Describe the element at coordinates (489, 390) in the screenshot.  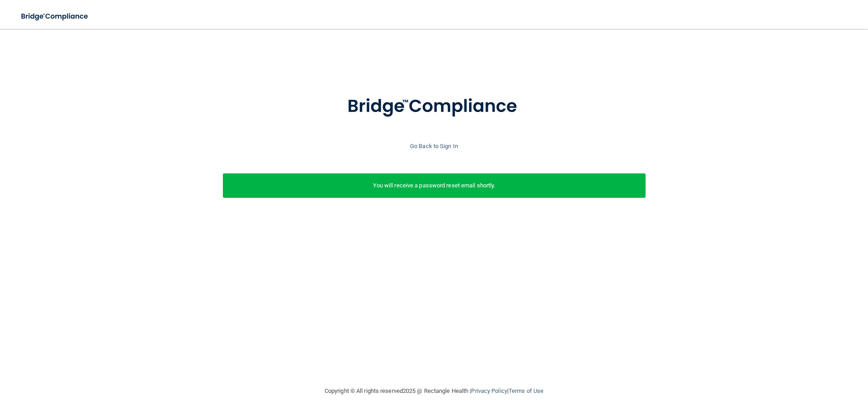
I see `a: Privacy Policy` at that location.